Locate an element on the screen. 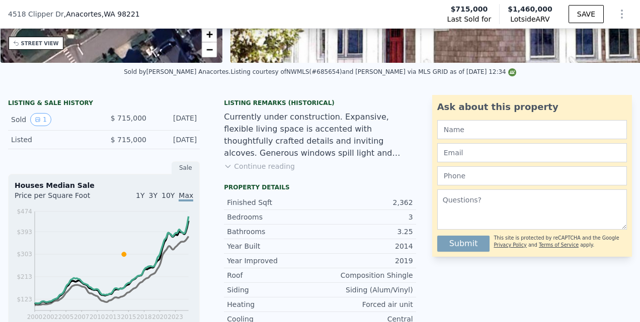 The height and width of the screenshot is (322, 640). button: Show Options is located at coordinates (622, 14).